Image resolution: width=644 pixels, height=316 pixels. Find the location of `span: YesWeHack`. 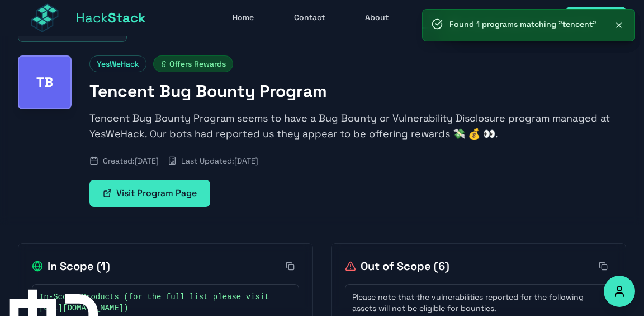

span: YesWeHack is located at coordinates (118, 64).